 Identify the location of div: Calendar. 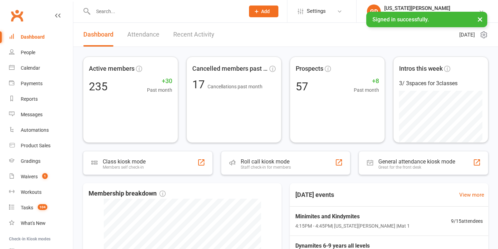
(30, 68).